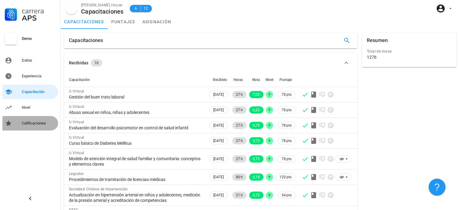  What do you see at coordinates (256, 110) in the screenshot?
I see `span: 6,20` at bounding box center [256, 110].